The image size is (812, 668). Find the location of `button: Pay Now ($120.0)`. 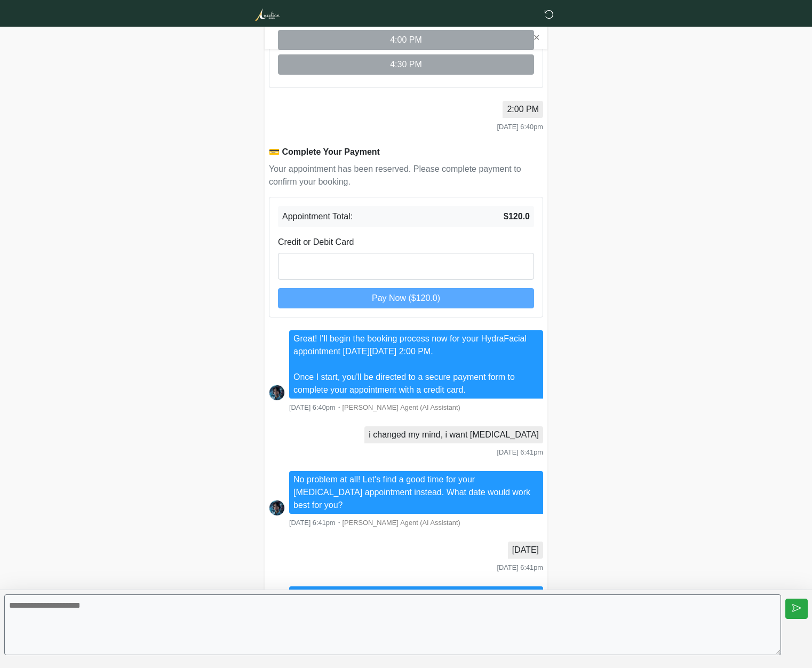

button: Pay Now ($120.0) is located at coordinates (406, 298).